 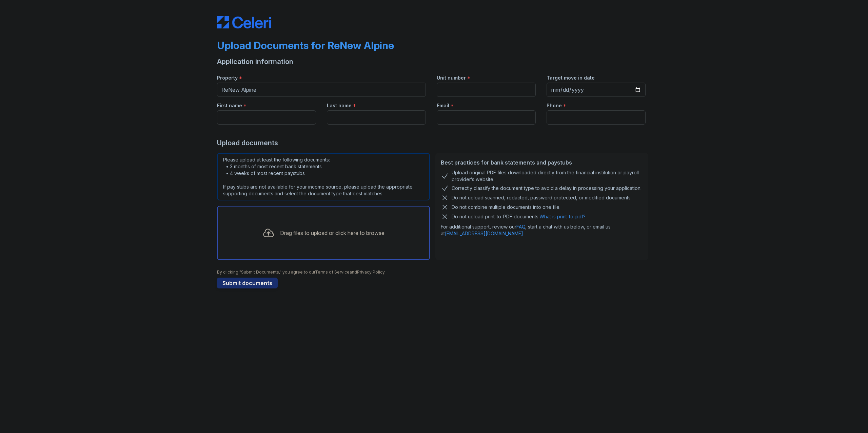 What do you see at coordinates (546, 188) in the screenshot?
I see `div: Correctly classify the document type to avoid a delay in processing your application.` at bounding box center [546, 188].